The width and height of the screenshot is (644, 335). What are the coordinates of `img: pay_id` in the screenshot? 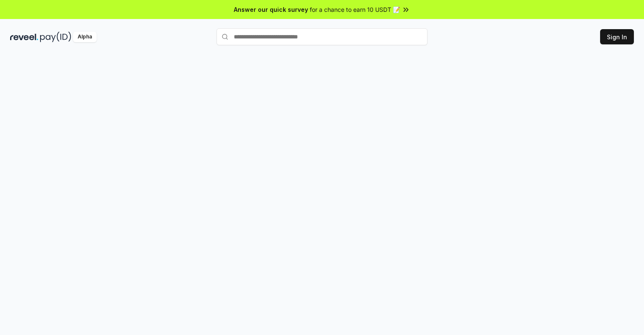 It's located at (56, 37).